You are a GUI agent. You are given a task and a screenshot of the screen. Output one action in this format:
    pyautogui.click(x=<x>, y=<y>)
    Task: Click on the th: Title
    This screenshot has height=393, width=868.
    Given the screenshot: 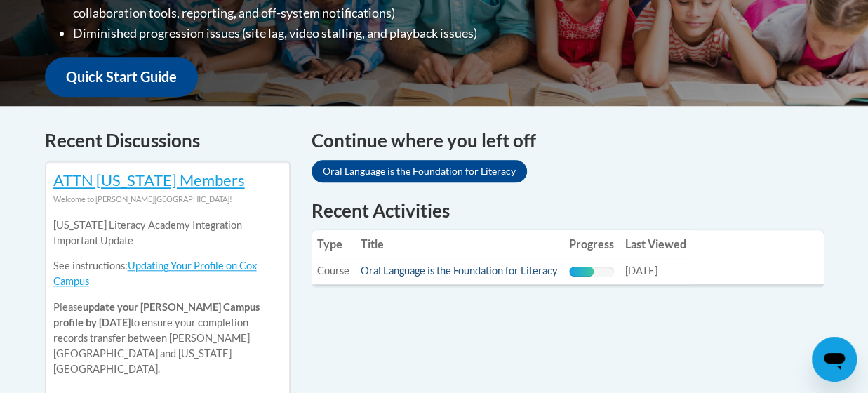 What is the action you would take?
    pyautogui.click(x=459, y=244)
    